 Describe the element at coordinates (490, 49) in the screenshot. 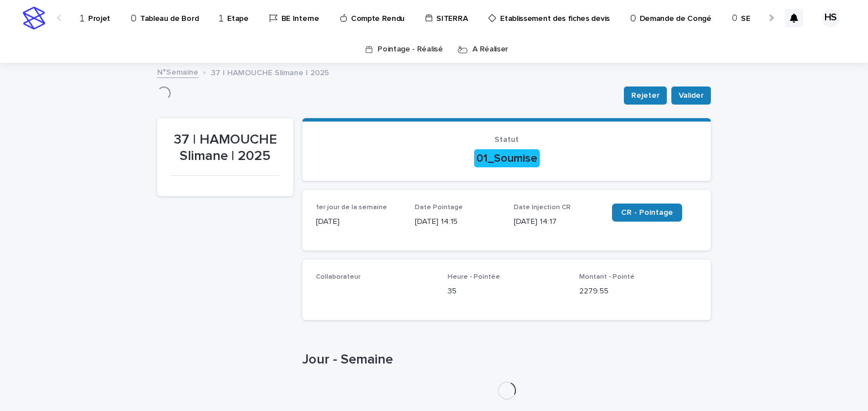

I see `a: A Réaliser` at that location.